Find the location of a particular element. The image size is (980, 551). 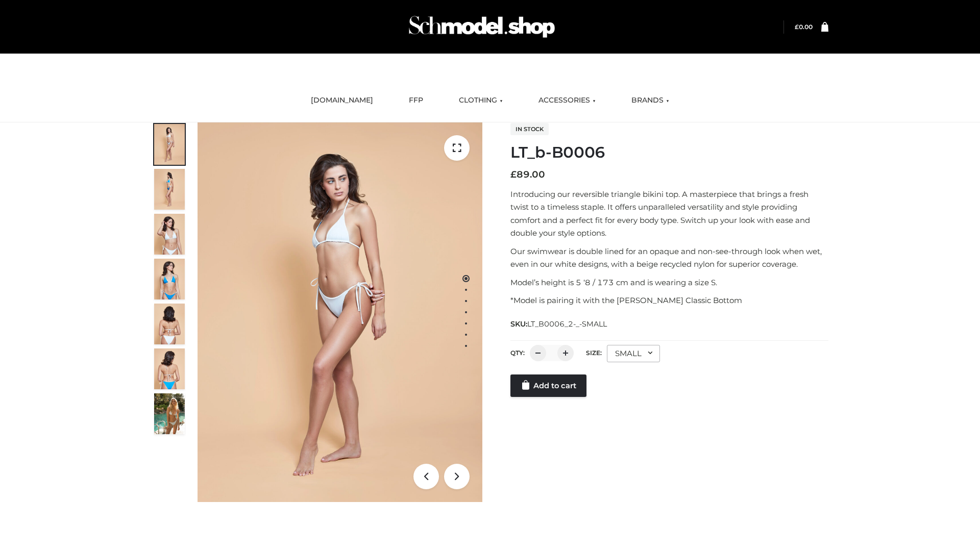

div: SMALL is located at coordinates (633, 353).